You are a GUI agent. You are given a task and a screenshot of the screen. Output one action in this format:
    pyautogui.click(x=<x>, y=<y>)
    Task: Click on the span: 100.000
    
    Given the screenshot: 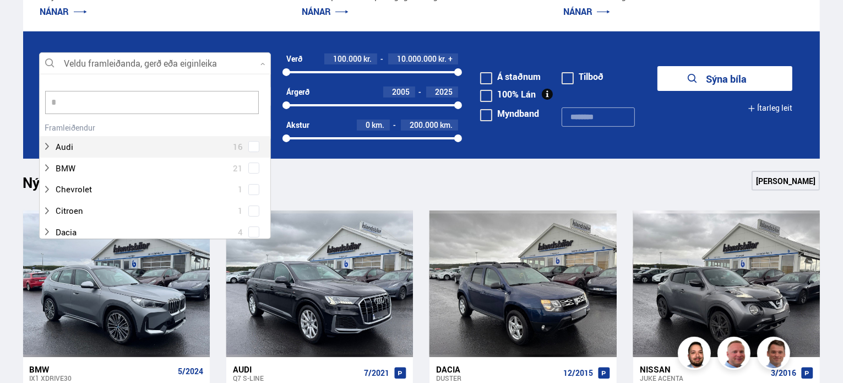 What is the action you would take?
    pyautogui.click(x=347, y=58)
    